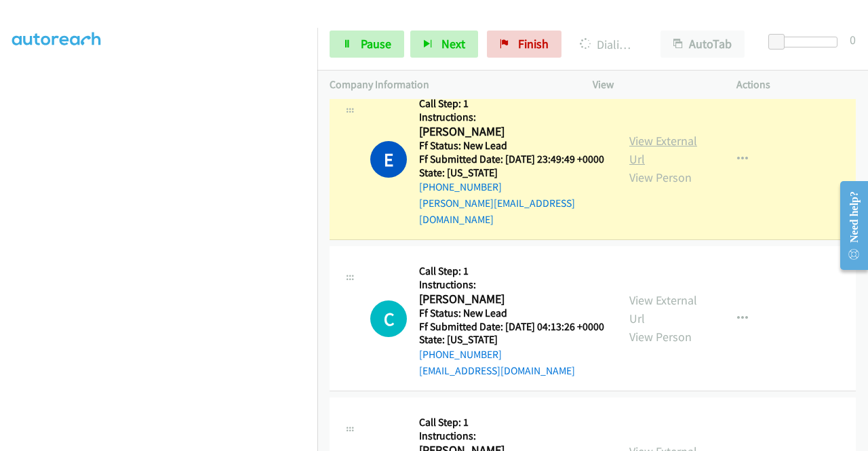 The height and width of the screenshot is (451, 868). What do you see at coordinates (453, 43) in the screenshot?
I see `span: Next` at bounding box center [453, 43].